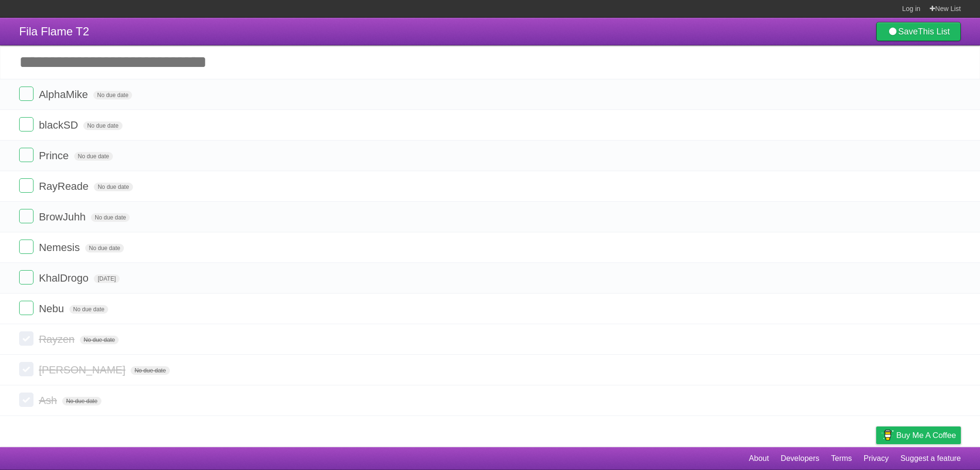 Image resolution: width=980 pixels, height=470 pixels. I want to click on span: blackSD, so click(60, 125).